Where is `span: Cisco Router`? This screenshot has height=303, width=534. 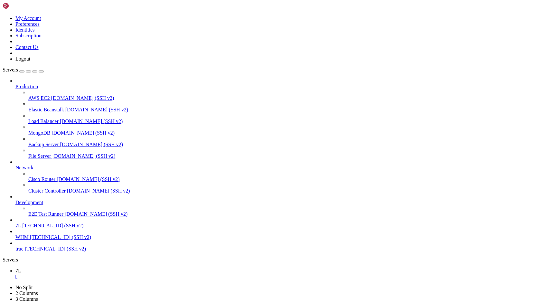 span: Cisco Router is located at coordinates (42, 179).